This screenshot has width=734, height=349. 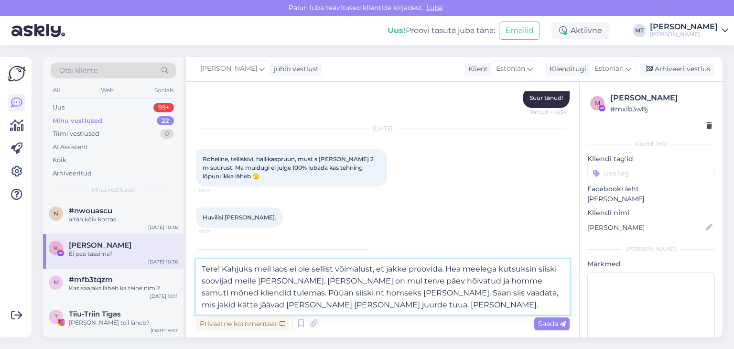 I want to click on div: Tiimi vestlused, so click(x=76, y=134).